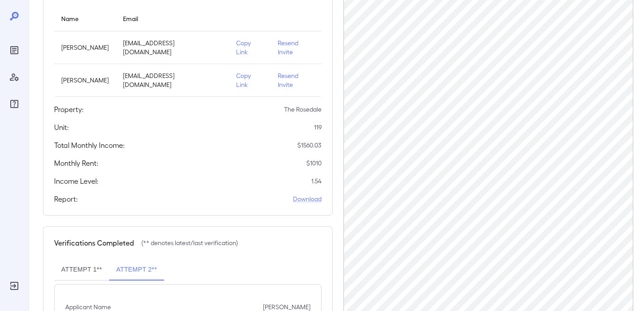 Image resolution: width=644 pixels, height=311 pixels. Describe the element at coordinates (81, 270) in the screenshot. I see `button: Attempt 1**` at that location.